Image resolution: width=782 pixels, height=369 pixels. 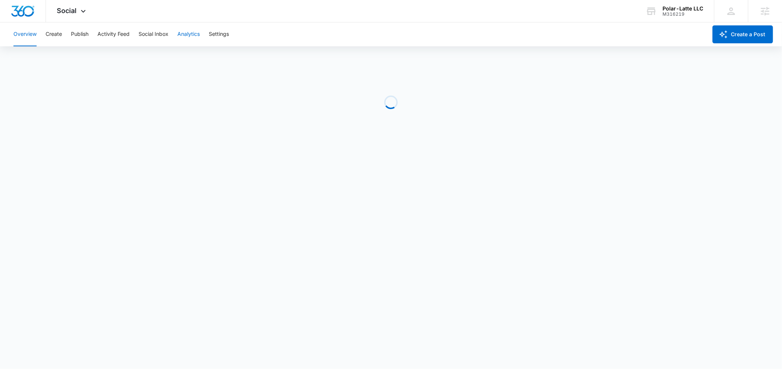 I want to click on div: account id, so click(x=683, y=14).